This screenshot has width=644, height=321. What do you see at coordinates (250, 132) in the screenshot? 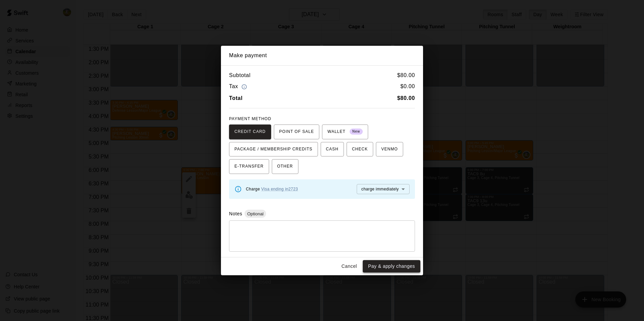
I see `span: CREDIT CARD` at bounding box center [250, 132].